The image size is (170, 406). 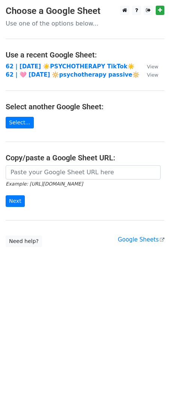 What do you see at coordinates (15, 201) in the screenshot?
I see `input: Next` at bounding box center [15, 201].